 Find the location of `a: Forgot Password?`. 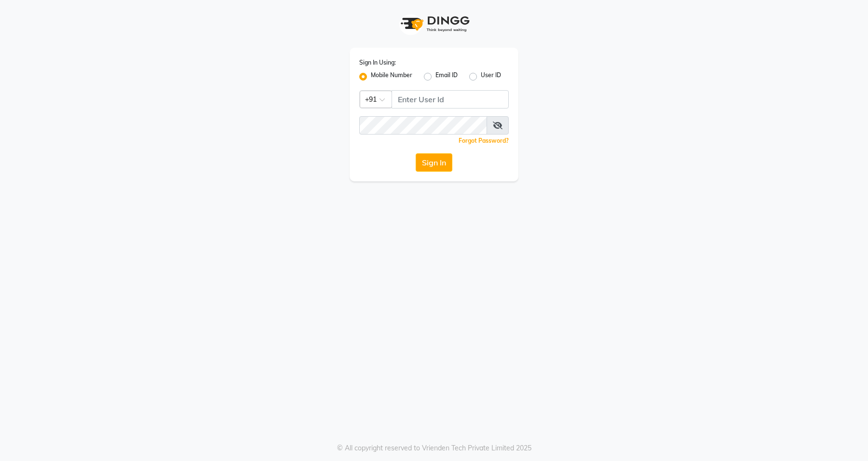

a: Forgot Password? is located at coordinates (484, 141).